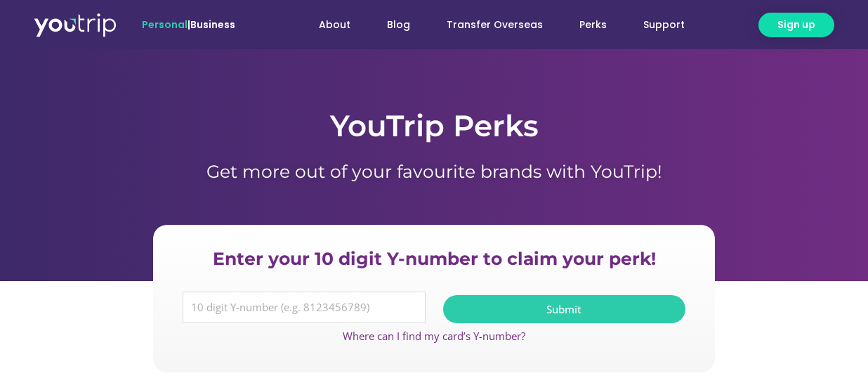 This screenshot has height=378, width=868. Describe the element at coordinates (797, 25) in the screenshot. I see `span: Sign up` at that location.